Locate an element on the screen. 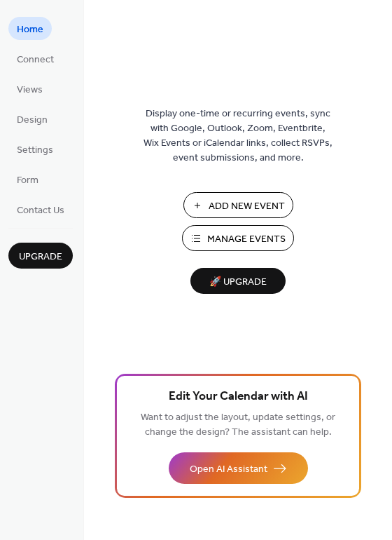 The image size is (392, 540). a: Form is located at coordinates (28, 179).